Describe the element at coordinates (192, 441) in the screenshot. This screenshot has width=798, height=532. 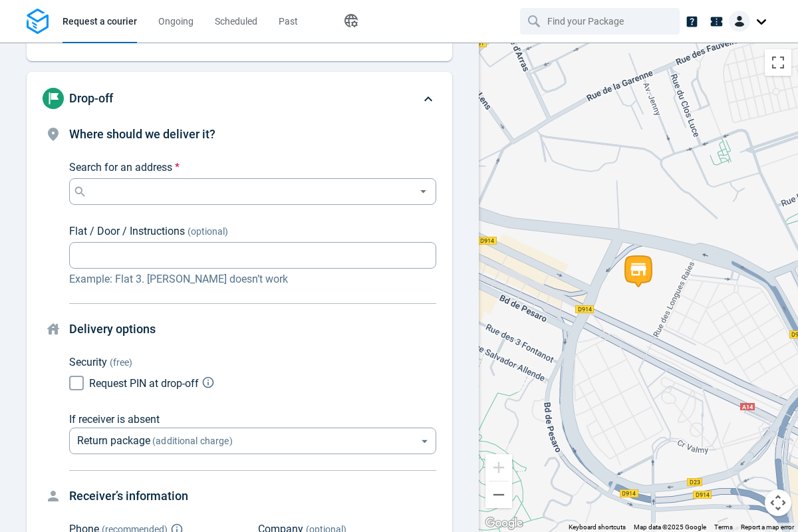
I see `span: (additional charge)` at that location.